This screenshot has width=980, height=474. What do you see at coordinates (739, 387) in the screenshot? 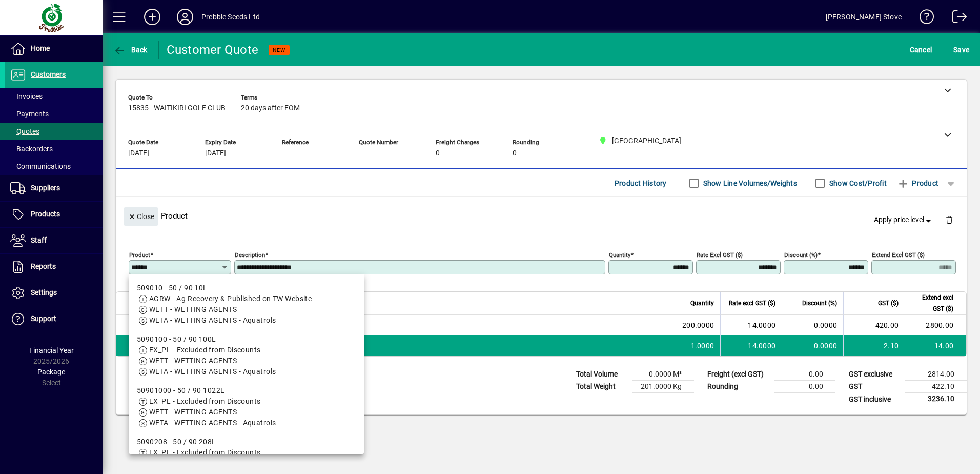
I see `td: Rounding` at bounding box center [739, 387].